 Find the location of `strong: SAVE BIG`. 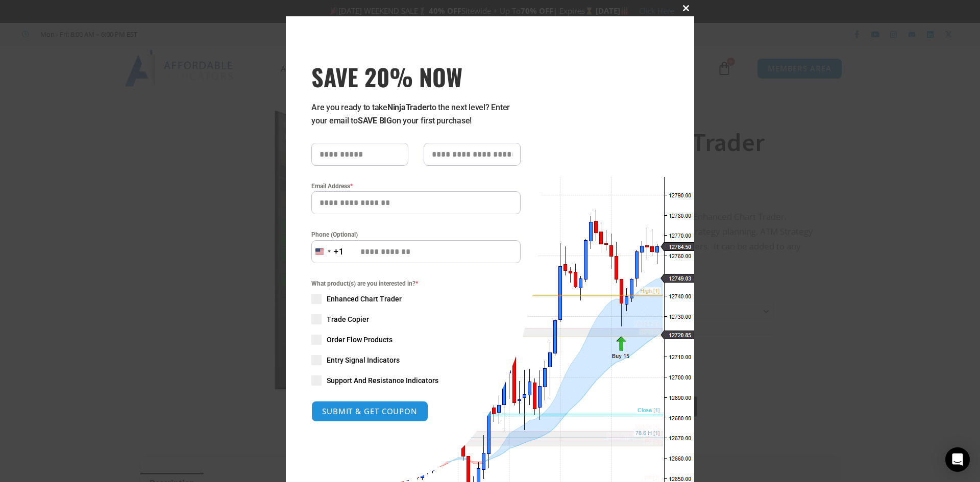

strong: SAVE BIG is located at coordinates (374, 120).